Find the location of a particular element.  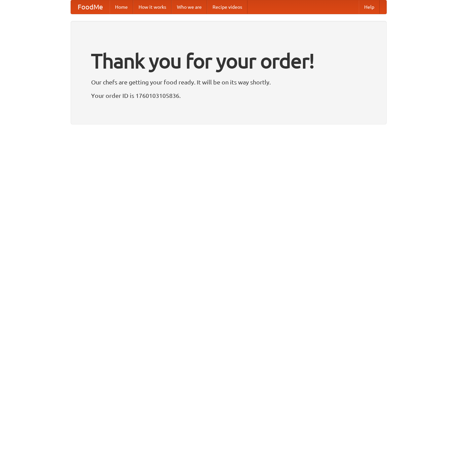

a: How it works is located at coordinates (153, 7).